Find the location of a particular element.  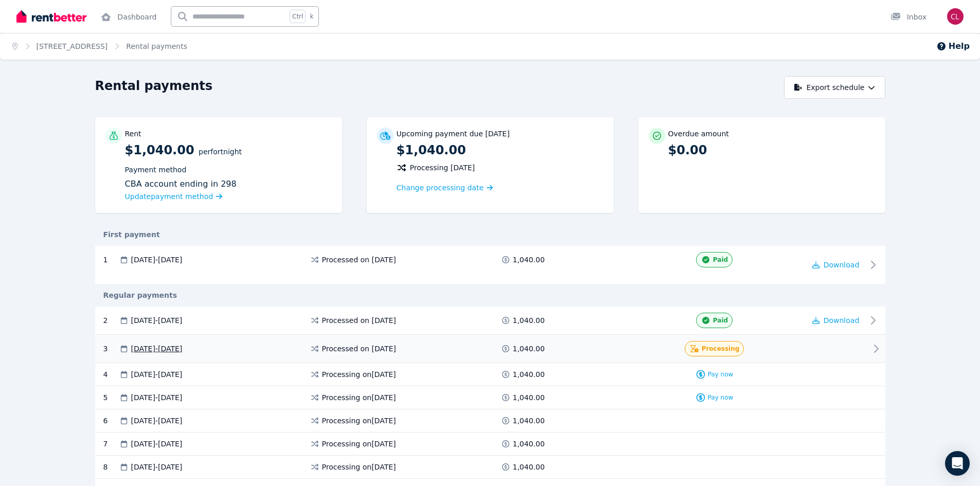

span: k is located at coordinates (311, 16).